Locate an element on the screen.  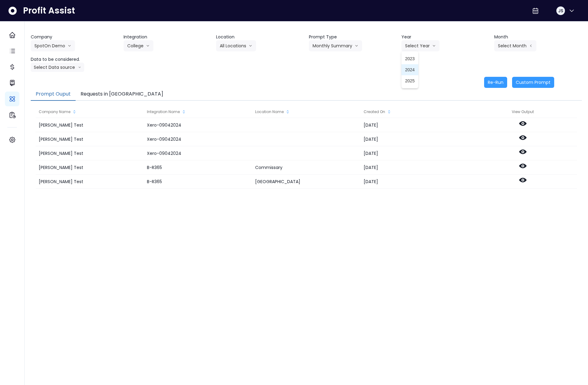
button: Select Montharrow left line is located at coordinates (515, 46).